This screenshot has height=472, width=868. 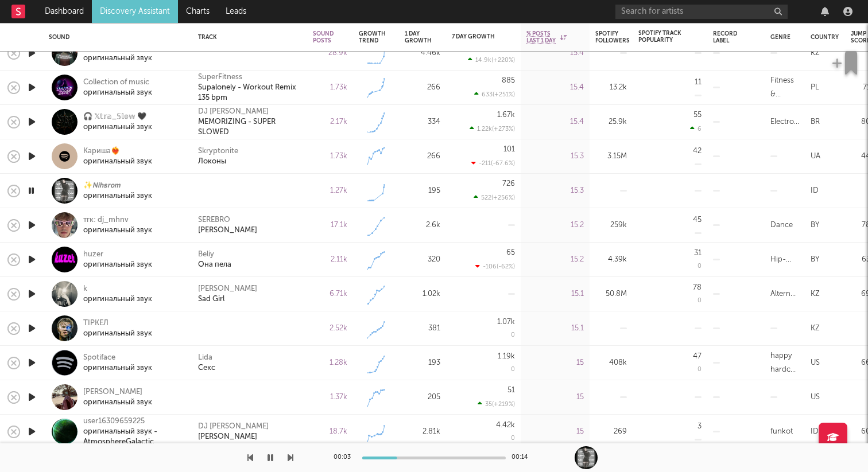 I want to click on div: 14.9k ( +220 % ), so click(x=492, y=59).